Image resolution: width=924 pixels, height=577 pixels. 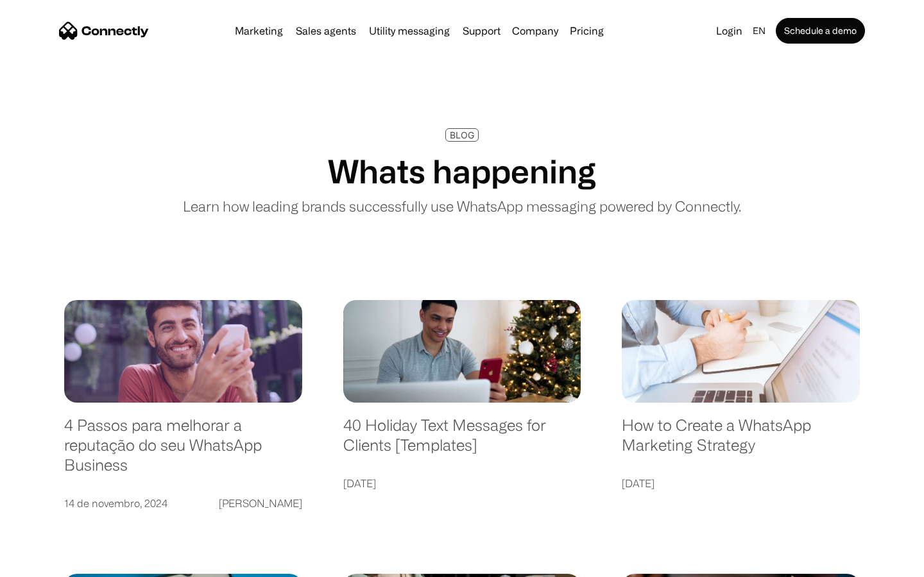 I want to click on div: BLOG, so click(x=462, y=134).